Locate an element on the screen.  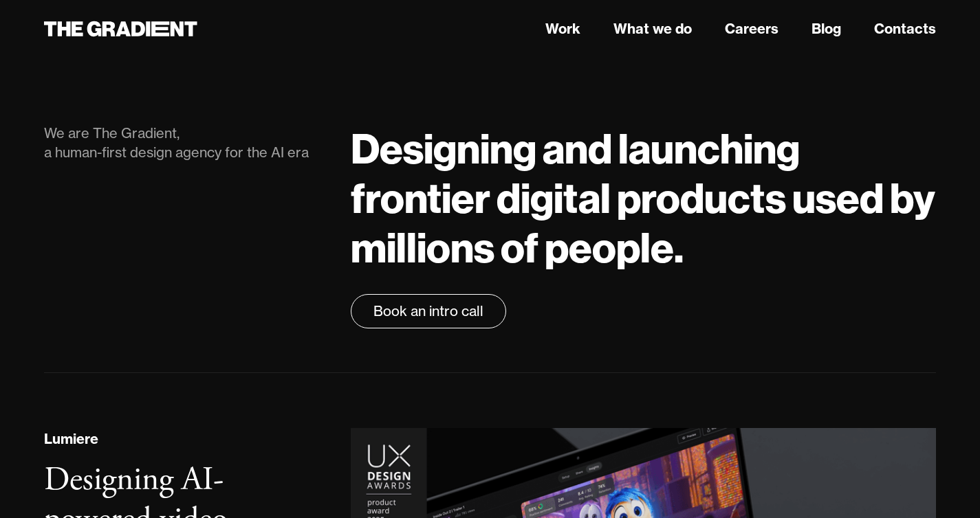
h1: Designing and launching frontier digital products used by millions of people. is located at coordinates (643, 198).